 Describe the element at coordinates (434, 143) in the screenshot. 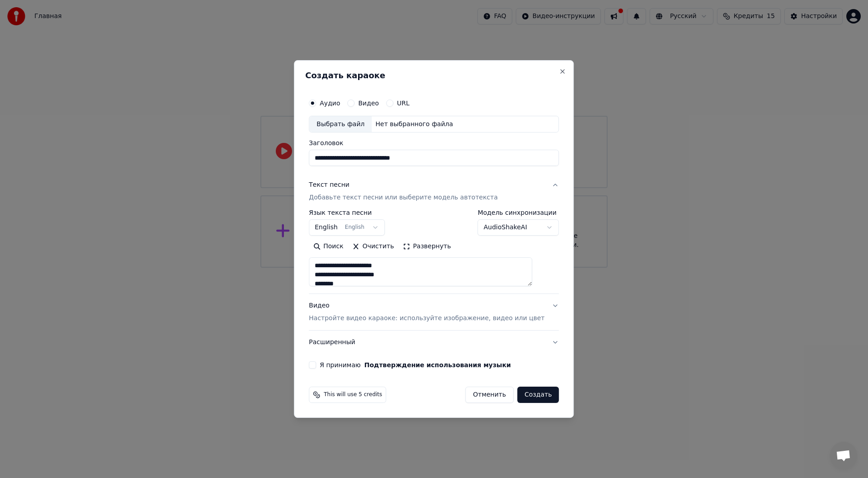

I see `label: Заголовок` at that location.